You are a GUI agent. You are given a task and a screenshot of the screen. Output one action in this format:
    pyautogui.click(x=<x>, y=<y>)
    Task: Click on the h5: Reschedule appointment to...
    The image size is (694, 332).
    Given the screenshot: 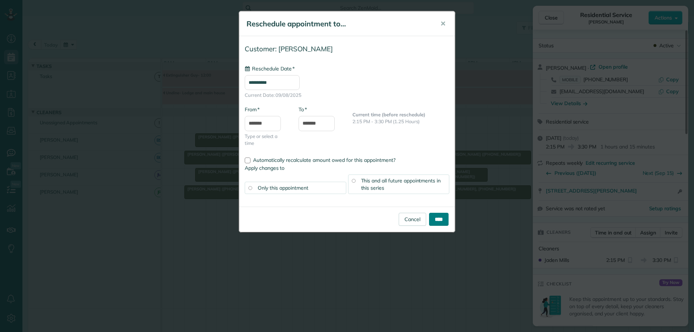 What is the action you would take?
    pyautogui.click(x=338, y=24)
    